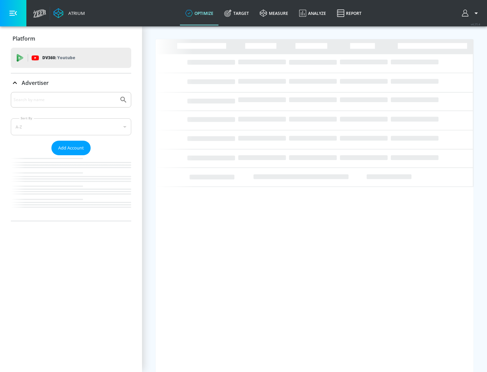 Image resolution: width=487 pixels, height=372 pixels. I want to click on p: Platform, so click(24, 39).